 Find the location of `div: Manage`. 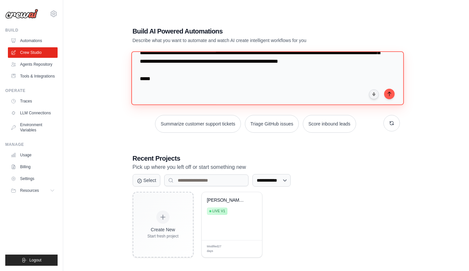

div: Manage is located at coordinates (31, 145).